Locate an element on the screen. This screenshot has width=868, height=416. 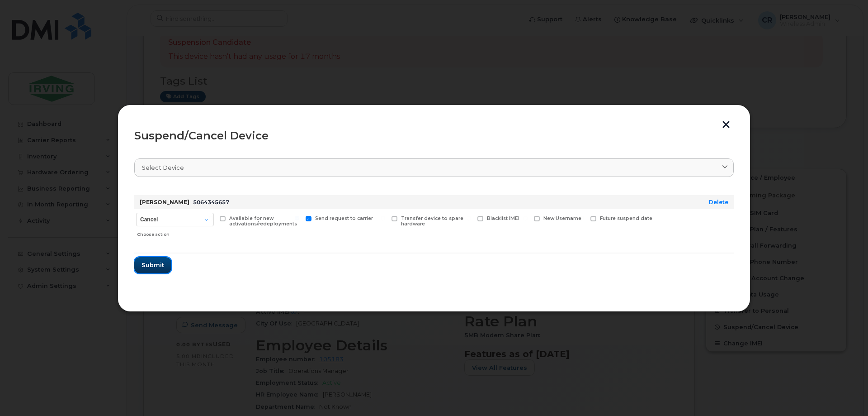
span: Future suspend date is located at coordinates (626, 218).